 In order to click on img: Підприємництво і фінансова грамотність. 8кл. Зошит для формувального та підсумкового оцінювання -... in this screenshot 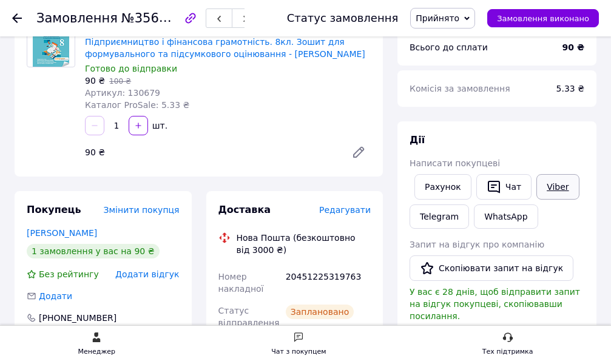, I will do `click(51, 43)`.